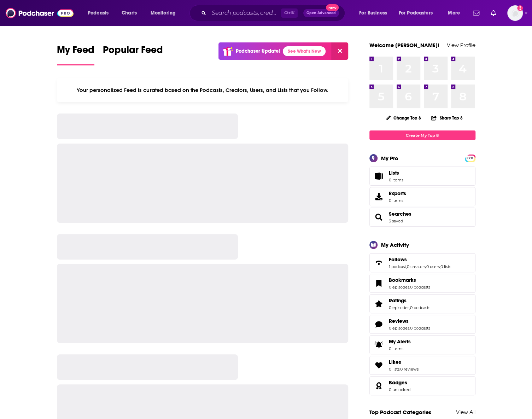 Image resolution: width=532 pixels, height=419 pixels. Describe the element at coordinates (395, 245) in the screenshot. I see `div: My Activity` at that location.